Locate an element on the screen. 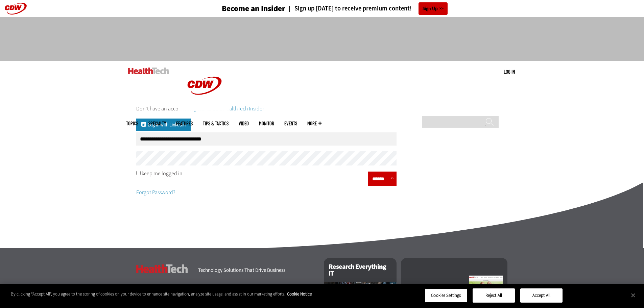  a: Log in is located at coordinates (509, 72).